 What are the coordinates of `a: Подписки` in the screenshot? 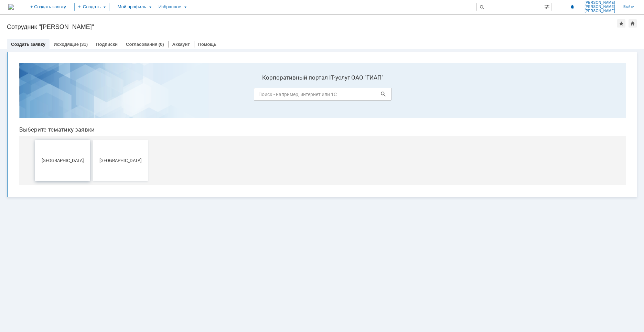 It's located at (106, 44).